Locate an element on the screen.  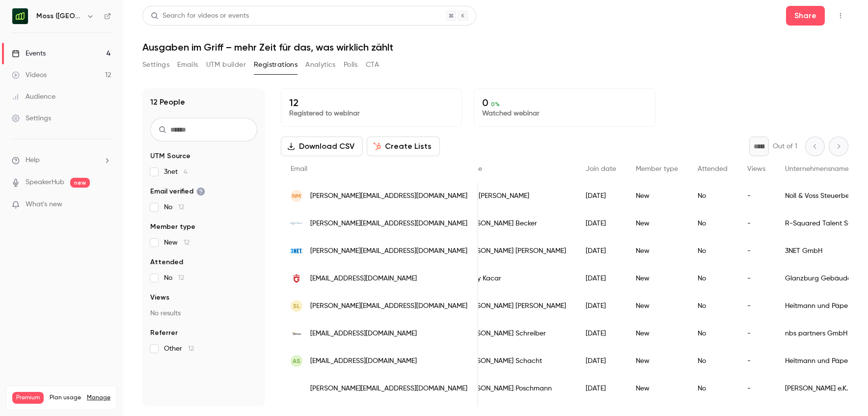
div: Search for videos or events is located at coordinates (200, 16).